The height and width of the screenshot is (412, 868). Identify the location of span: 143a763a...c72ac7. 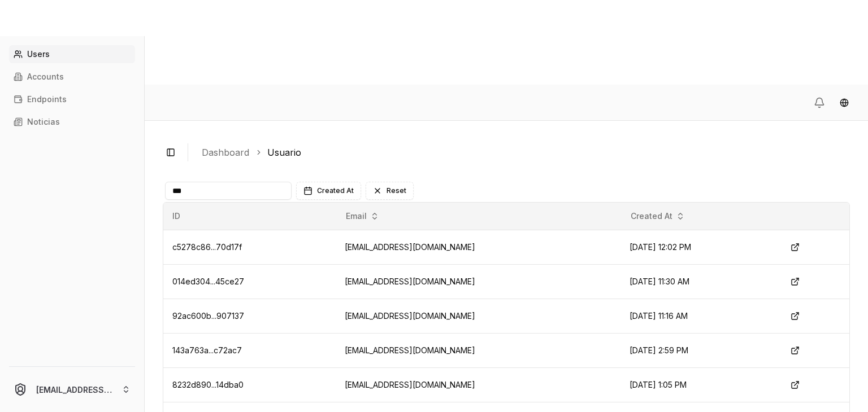
(206, 350).